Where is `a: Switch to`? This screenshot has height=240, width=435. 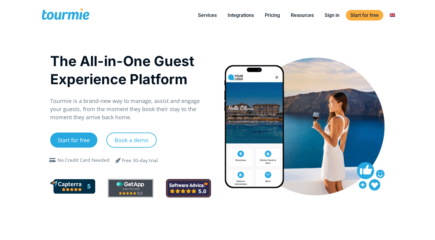
a: Switch to is located at coordinates (392, 15).